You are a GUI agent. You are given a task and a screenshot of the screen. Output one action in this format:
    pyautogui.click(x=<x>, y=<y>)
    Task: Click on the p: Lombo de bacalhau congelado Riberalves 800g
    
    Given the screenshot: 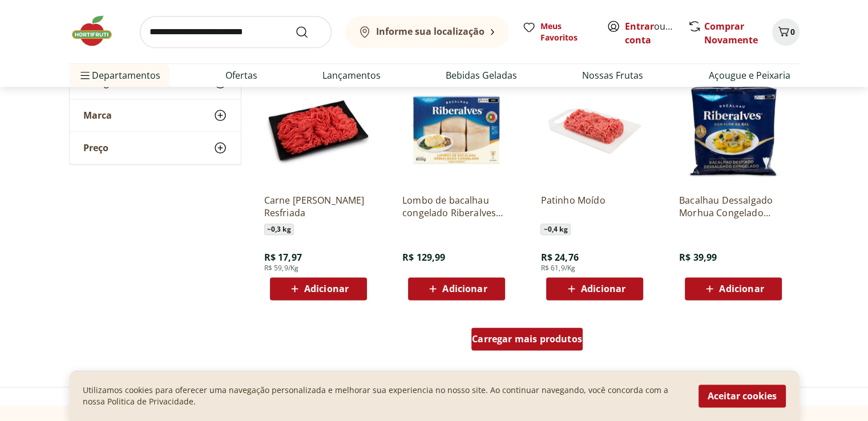 What is the action you would take?
    pyautogui.click(x=456, y=207)
    